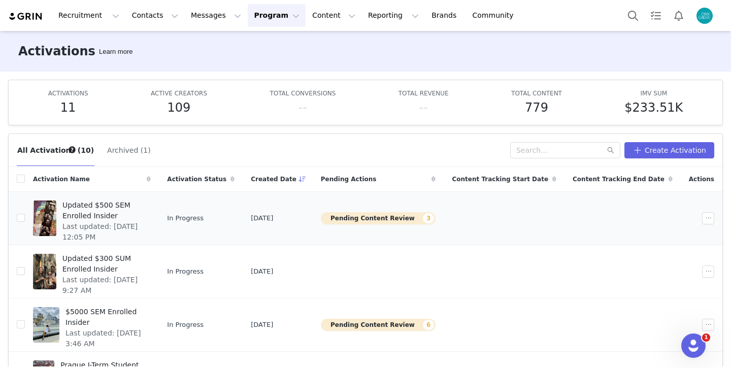  What do you see at coordinates (277, 15) in the screenshot?
I see `button: Program` at bounding box center [277, 15].